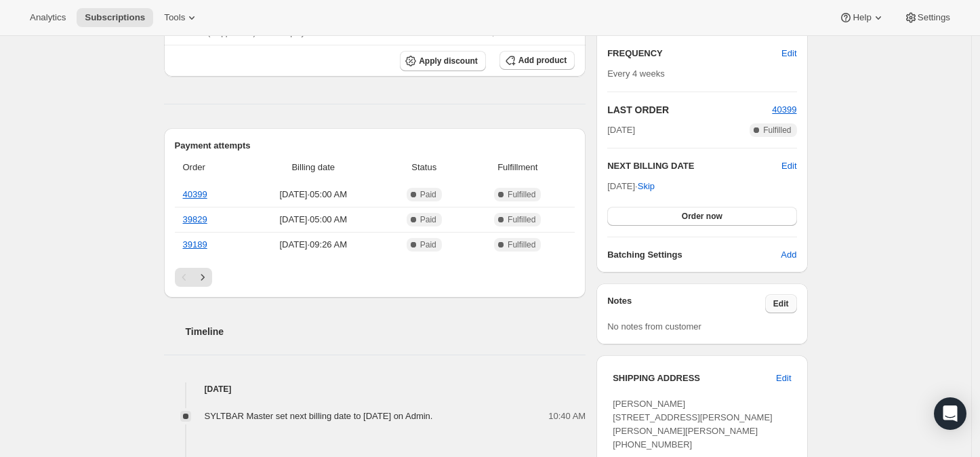  I want to click on div: Open Intercom Messenger, so click(950, 413).